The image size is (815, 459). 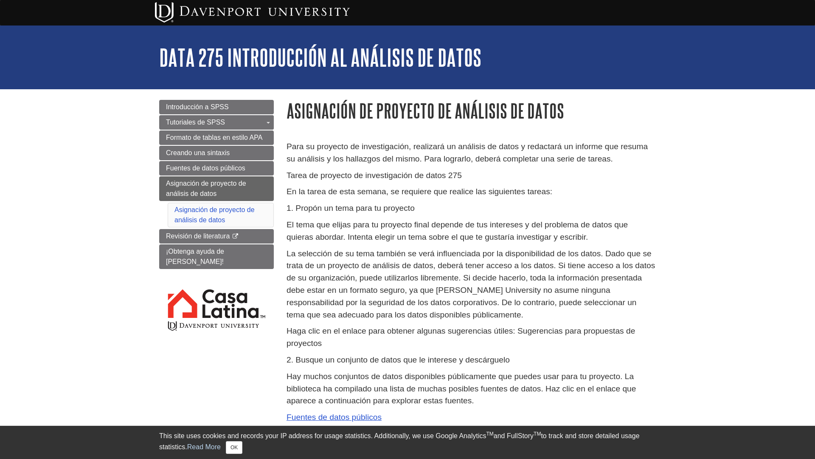 I want to click on a: Introducción a SPSS, so click(x=217, y=107).